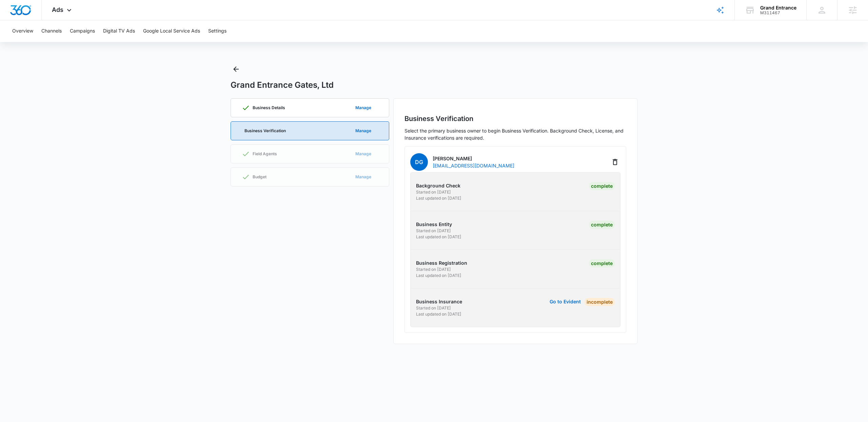  What do you see at coordinates (269, 108) in the screenshot?
I see `p: Business Details` at bounding box center [269, 108].